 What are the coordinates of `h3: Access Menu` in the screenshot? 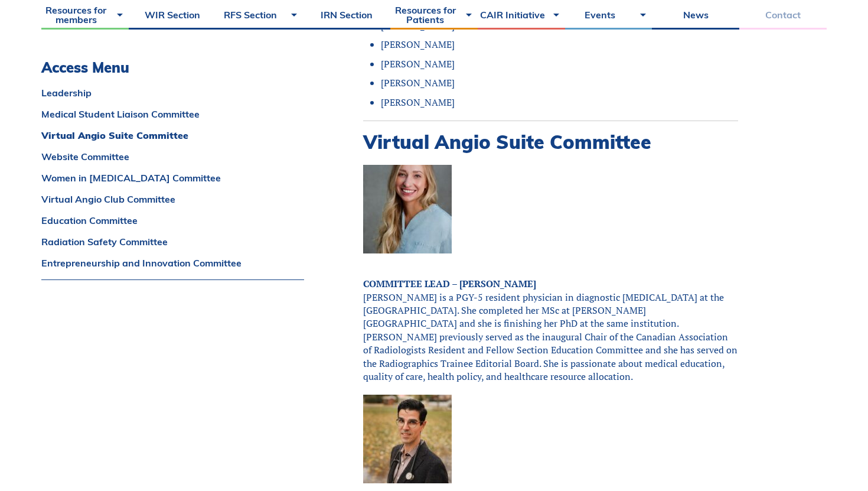 It's located at (173, 67).